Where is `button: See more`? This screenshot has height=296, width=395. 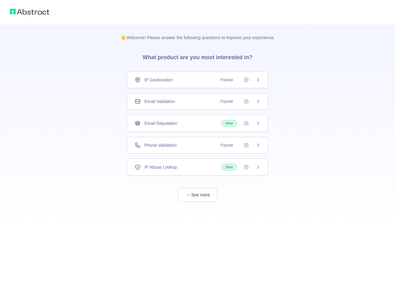
button: See more is located at coordinates (197, 195).